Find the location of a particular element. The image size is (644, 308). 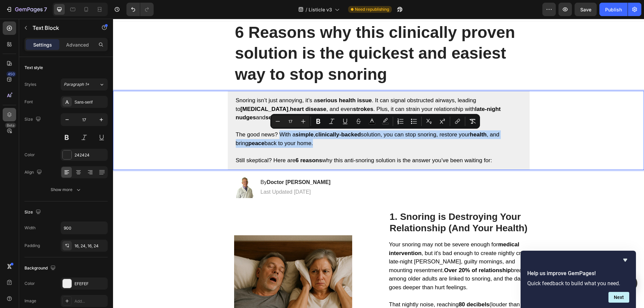

span: Paragraph 1* is located at coordinates (76, 84).